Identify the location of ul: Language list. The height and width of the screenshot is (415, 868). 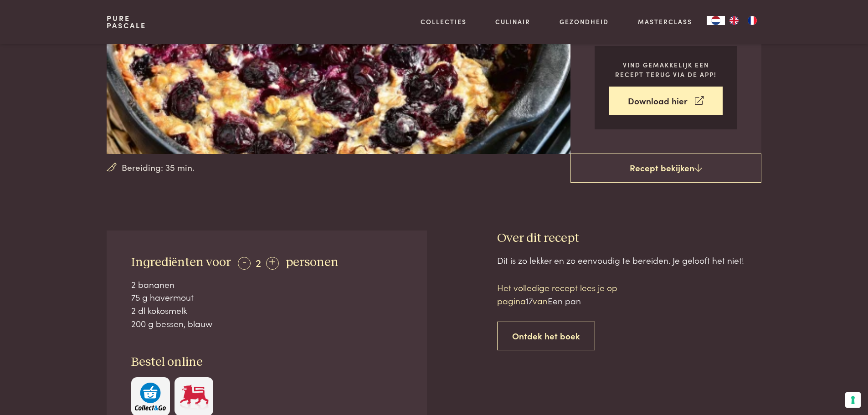
(743, 21).